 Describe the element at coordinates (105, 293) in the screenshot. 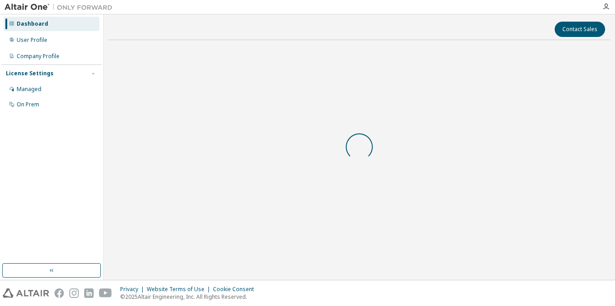

I see `img: youtube.svg` at that location.